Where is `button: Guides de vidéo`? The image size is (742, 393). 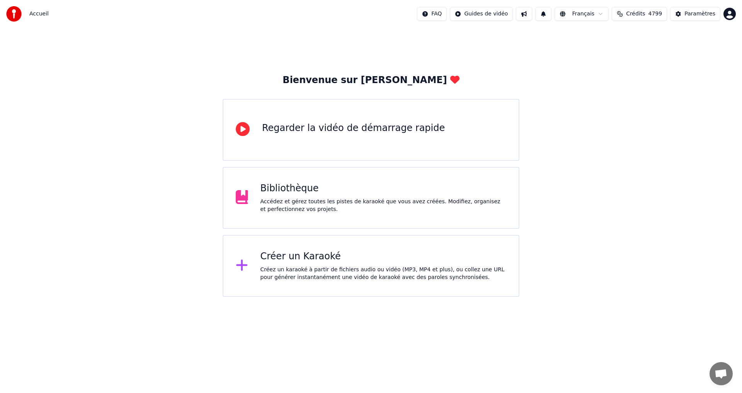 button: Guides de vidéo is located at coordinates (481, 14).